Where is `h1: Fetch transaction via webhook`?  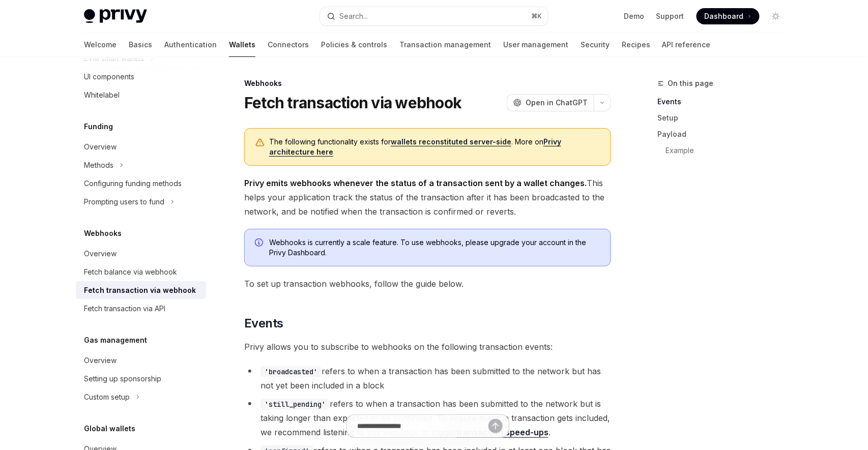
h1: Fetch transaction via webhook is located at coordinates (352, 103).